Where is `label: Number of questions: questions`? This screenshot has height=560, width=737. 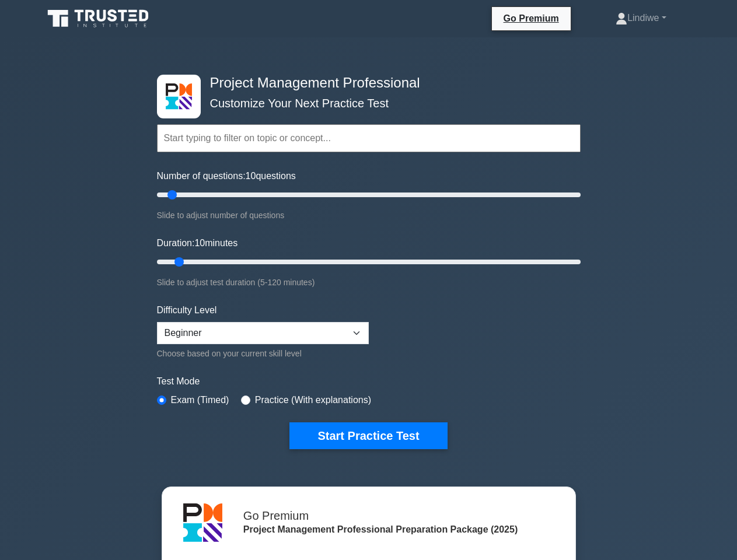
label: Number of questions: questions is located at coordinates (226, 176).